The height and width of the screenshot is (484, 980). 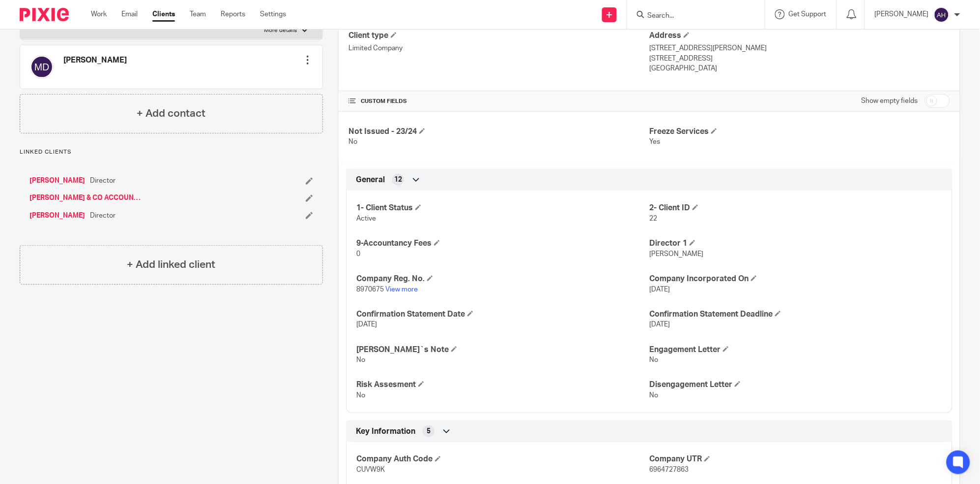 I want to click on p: Limited Company, so click(x=499, y=49).